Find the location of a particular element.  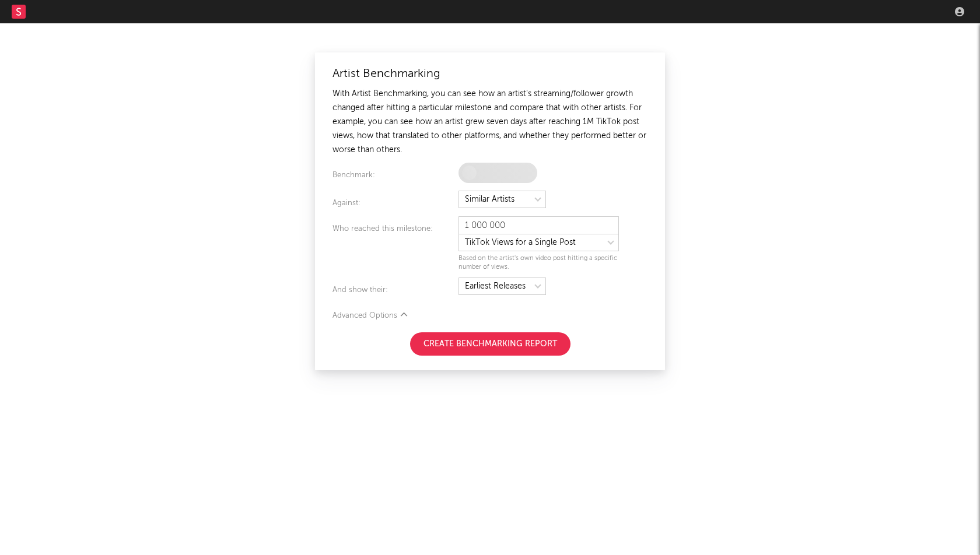

div: Against: is located at coordinates (395, 204).